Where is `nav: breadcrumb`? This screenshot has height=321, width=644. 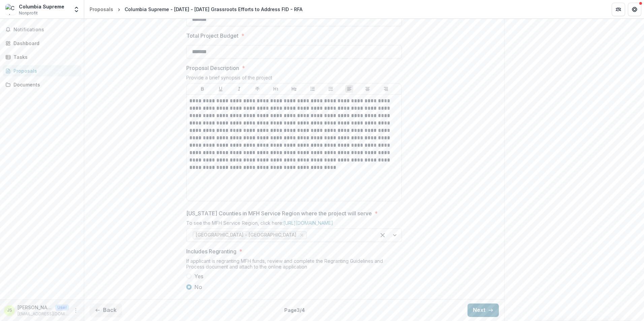
nav: breadcrumb is located at coordinates (196, 9).